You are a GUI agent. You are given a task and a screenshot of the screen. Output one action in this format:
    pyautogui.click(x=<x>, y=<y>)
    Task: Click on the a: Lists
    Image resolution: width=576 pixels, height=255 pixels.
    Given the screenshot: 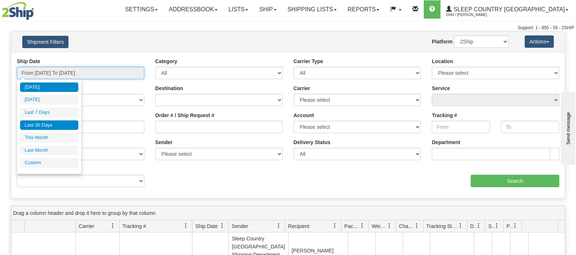 What is the action you would take?
    pyautogui.click(x=238, y=9)
    